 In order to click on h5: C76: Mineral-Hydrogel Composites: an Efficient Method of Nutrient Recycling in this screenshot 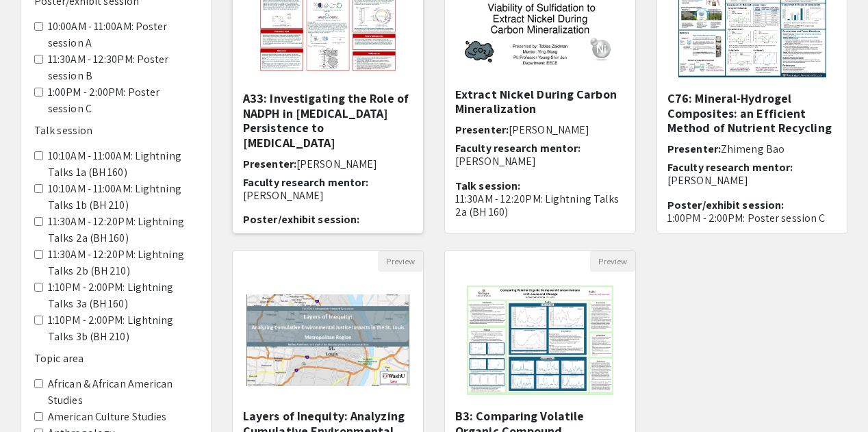, I will do `click(752, 113)`.